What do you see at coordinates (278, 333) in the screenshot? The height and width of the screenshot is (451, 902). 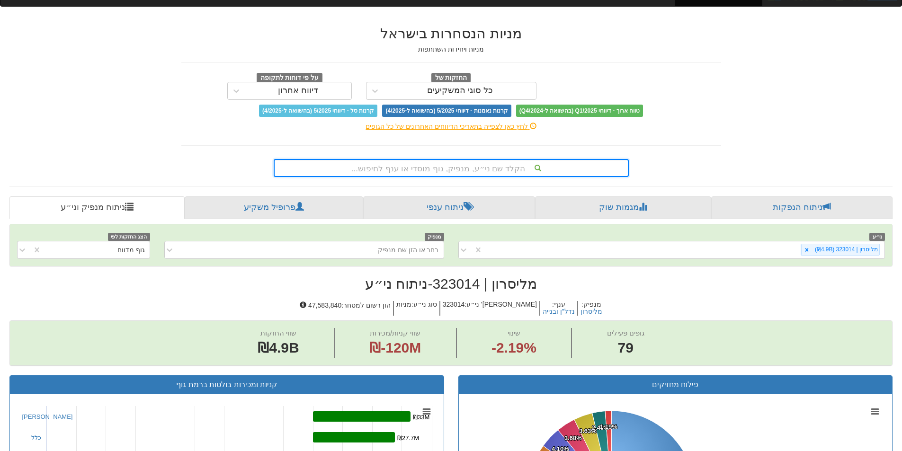 I see `span: שווי החזקות` at bounding box center [278, 333].